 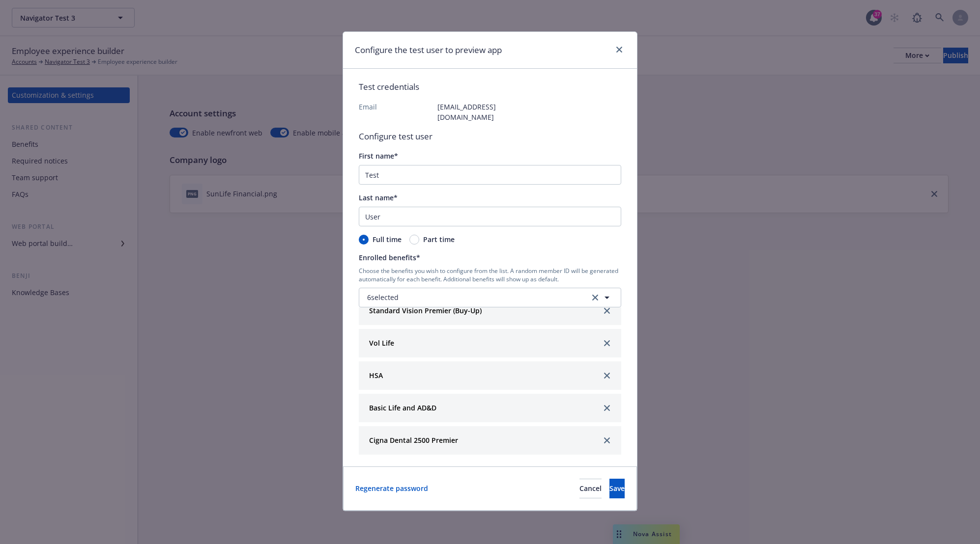 What do you see at coordinates (590, 489) in the screenshot?
I see `button: Cancel` at bounding box center [590, 489].